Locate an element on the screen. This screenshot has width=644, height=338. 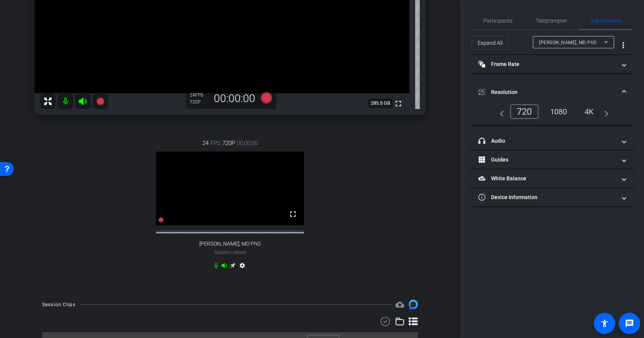
span: Teleprompter is located at coordinates (552, 21).